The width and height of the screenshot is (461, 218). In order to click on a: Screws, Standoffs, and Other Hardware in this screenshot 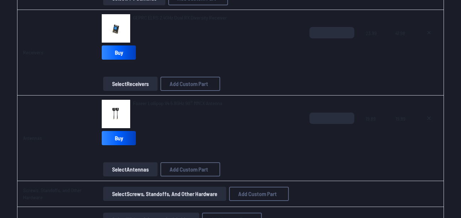, I will do `click(52, 194)`.